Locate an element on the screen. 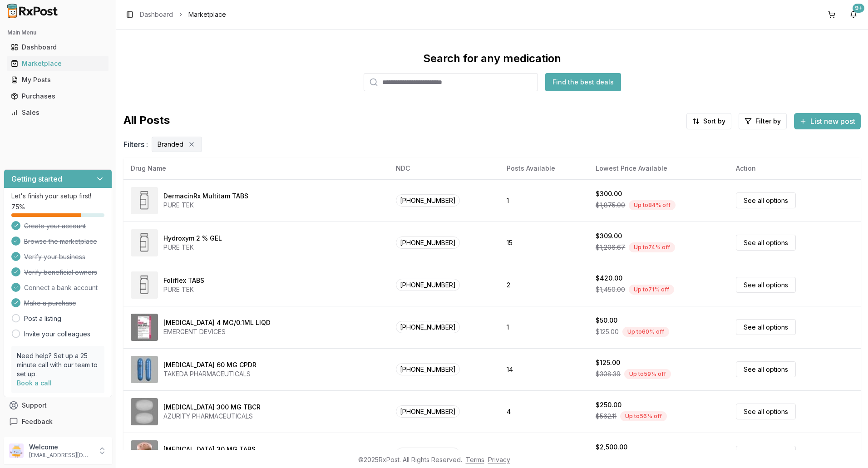 The image size is (868, 468). img: RxPost Logo is located at coordinates (33, 11).